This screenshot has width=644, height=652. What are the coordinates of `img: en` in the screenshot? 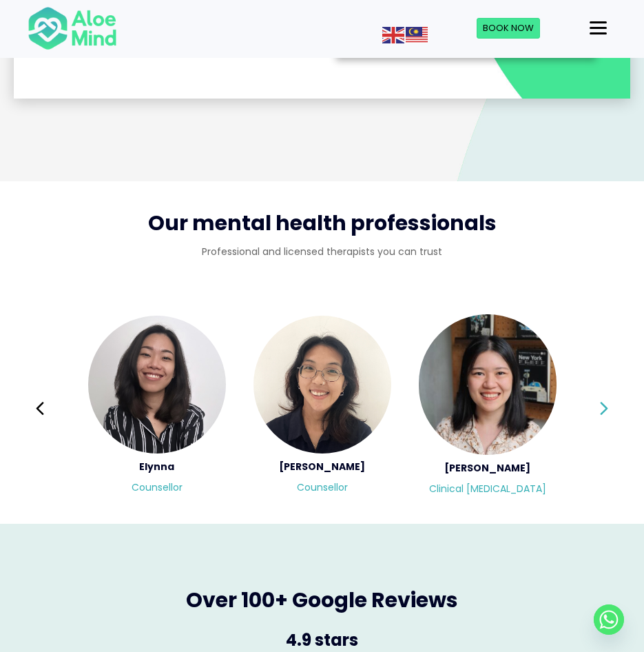 It's located at (393, 35).